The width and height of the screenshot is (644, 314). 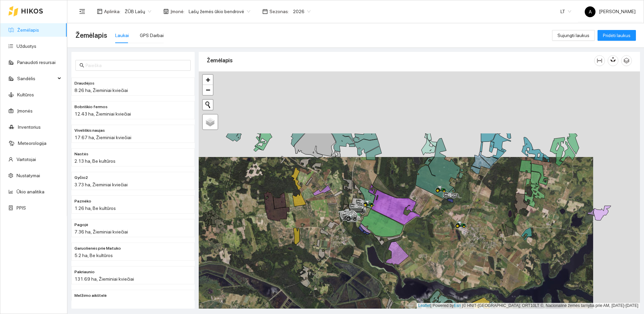 What do you see at coordinates (95, 161) in the screenshot?
I see `span: 2.13 ha, Be kultūros` at bounding box center [95, 161].